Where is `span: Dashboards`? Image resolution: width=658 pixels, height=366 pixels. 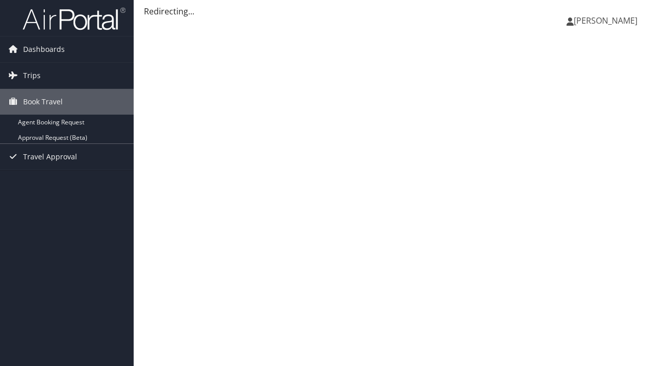
span: Dashboards is located at coordinates (44, 49).